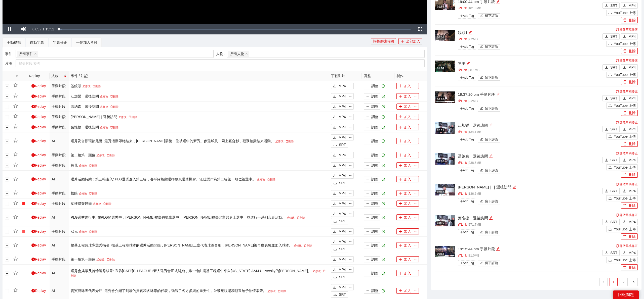 The height and width of the screenshot is (299, 644). Describe the element at coordinates (367, 127) in the screenshot. I see `span: column-width` at that location.